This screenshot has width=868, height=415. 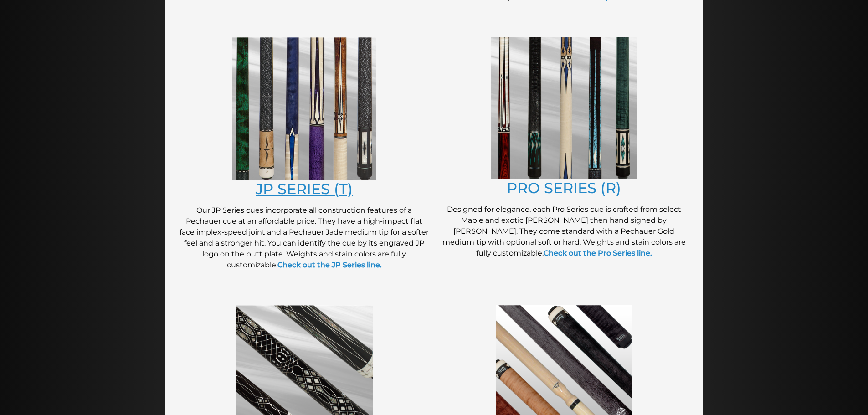 I want to click on strong: Check out the JP Series line., so click(x=329, y=265).